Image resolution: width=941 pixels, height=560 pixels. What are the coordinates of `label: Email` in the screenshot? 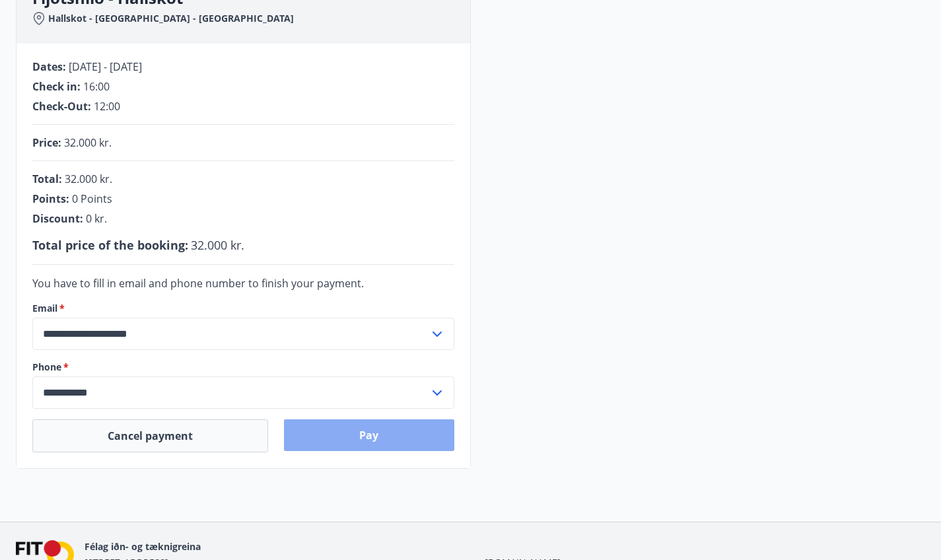 It's located at (243, 309).